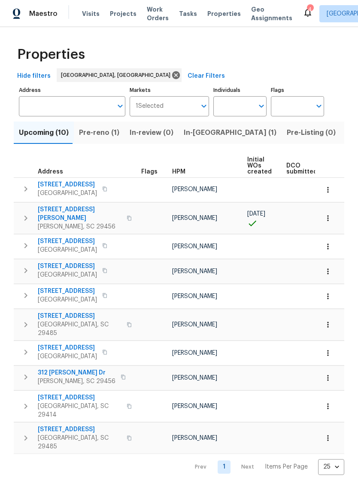 The width and height of the screenshot is (358, 481). What do you see at coordinates (152, 133) in the screenshot?
I see `span: In-review (0)` at bounding box center [152, 133].